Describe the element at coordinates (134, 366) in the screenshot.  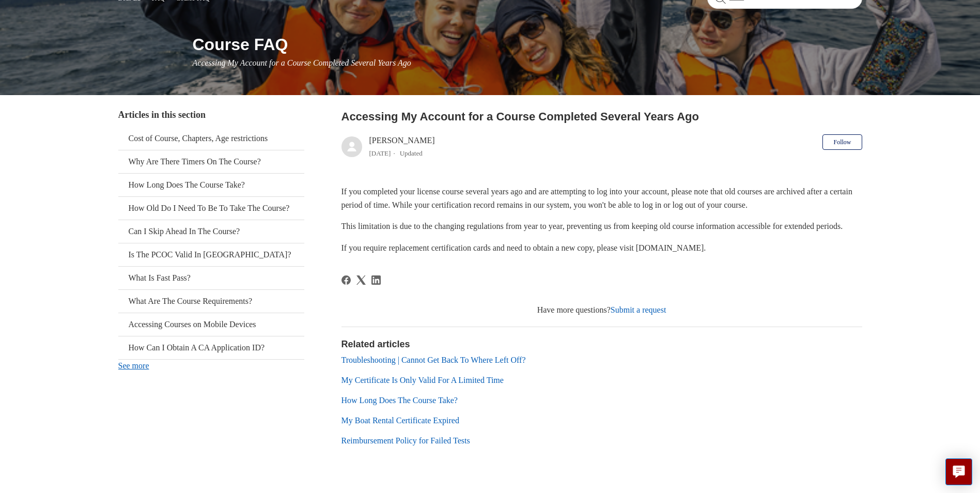
I see `a: See more` at that location.